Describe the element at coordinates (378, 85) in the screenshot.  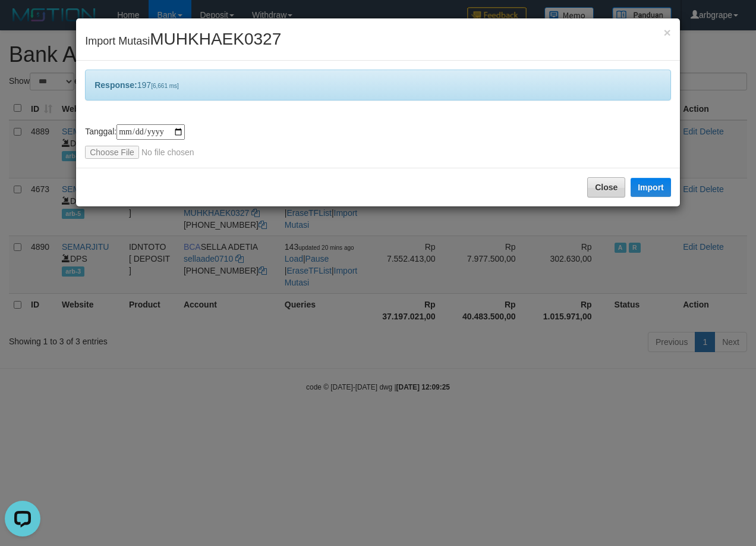
I see `div: 197` at that location.